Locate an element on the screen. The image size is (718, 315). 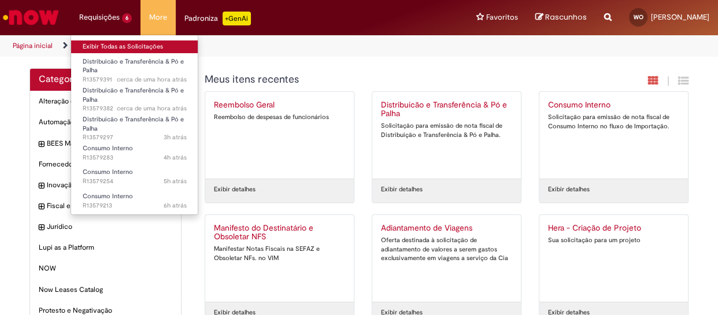
div: expandir categoria Fiscal e Tributário Fiscal e Tributário is located at coordinates (105, 206).